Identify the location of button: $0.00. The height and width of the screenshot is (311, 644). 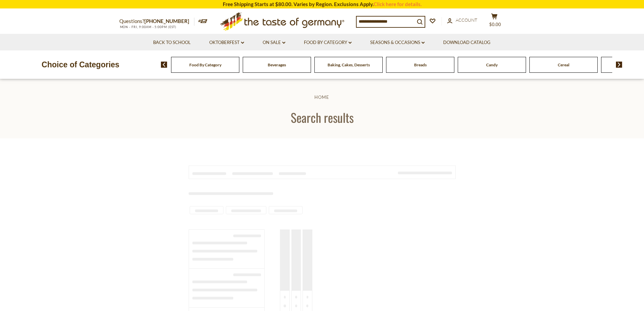
(494, 22).